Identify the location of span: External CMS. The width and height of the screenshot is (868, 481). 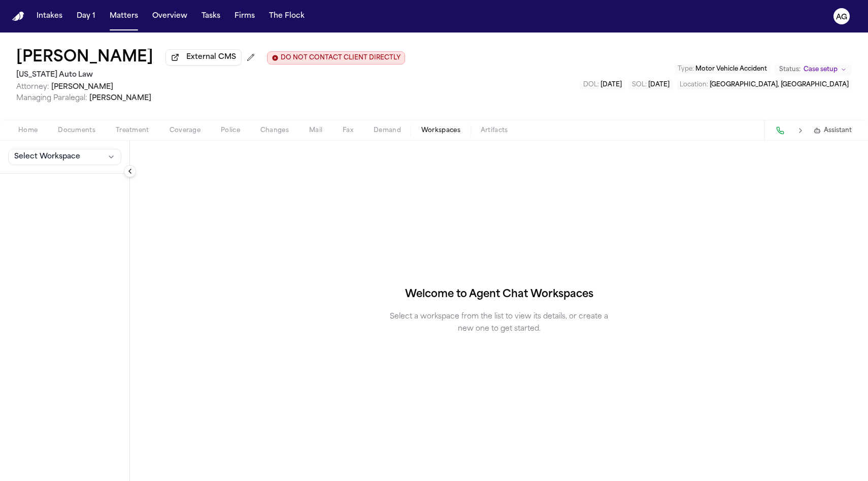
(211, 58).